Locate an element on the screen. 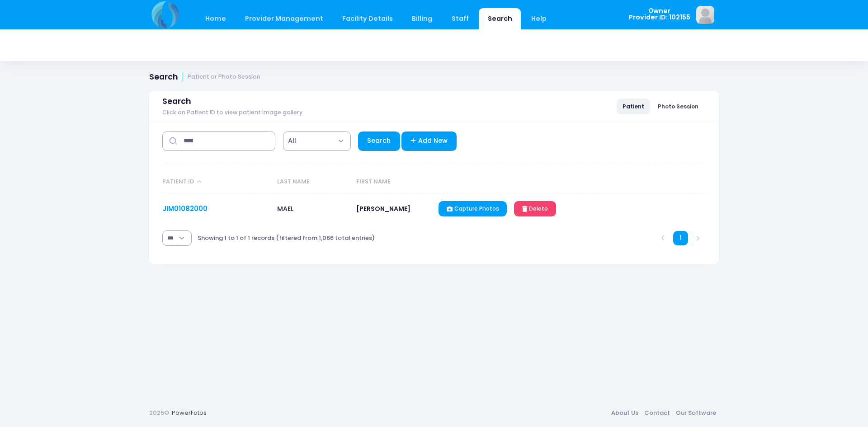 The width and height of the screenshot is (868, 427). a: Patient is located at coordinates (634, 106).